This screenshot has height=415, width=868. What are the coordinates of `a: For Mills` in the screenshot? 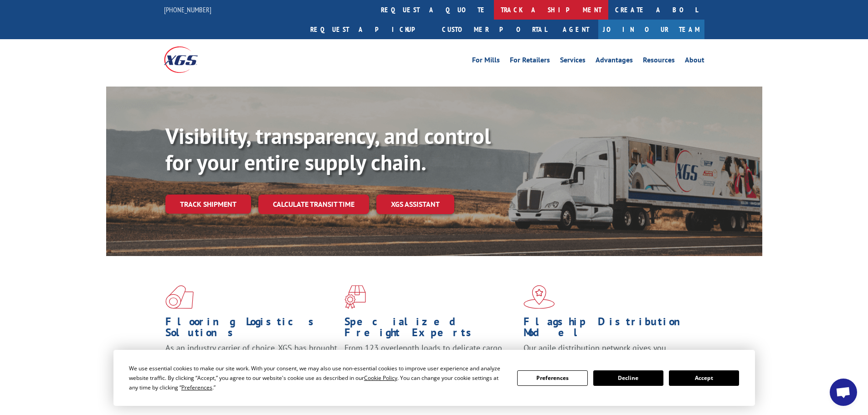 It's located at (486, 61).